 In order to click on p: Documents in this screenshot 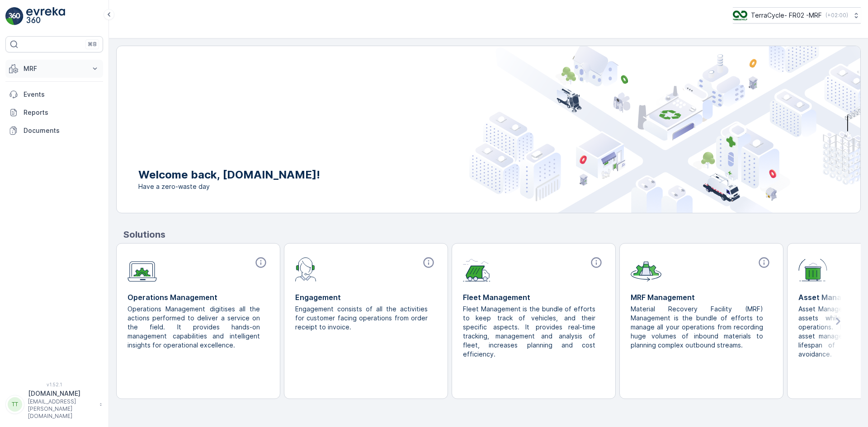, I will do `click(62, 130)`.